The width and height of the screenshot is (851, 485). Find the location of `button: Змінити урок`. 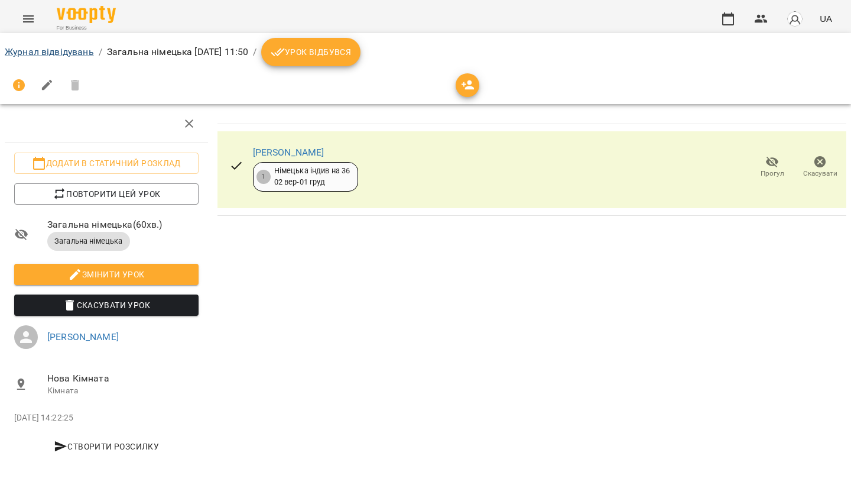

button: Змінити урок is located at coordinates (106, 274).